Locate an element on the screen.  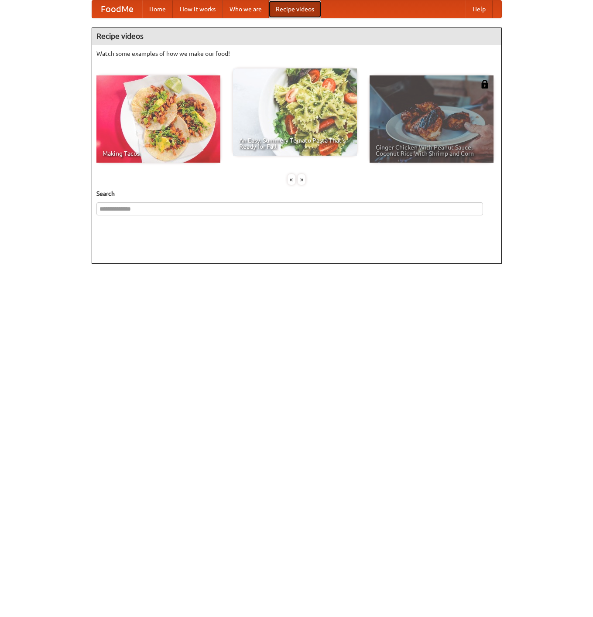
span: Making Tacos is located at coordinates (158, 154).